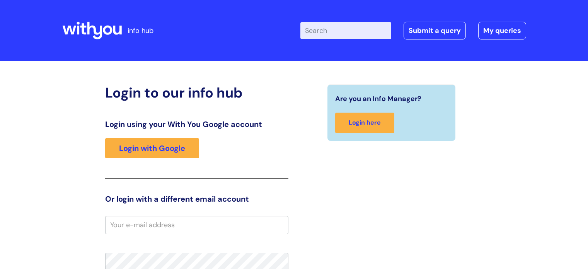 Image resolution: width=588 pixels, height=269 pixels. Describe the element at coordinates (378, 99) in the screenshot. I see `span: Are you an Info Manager?` at that location.